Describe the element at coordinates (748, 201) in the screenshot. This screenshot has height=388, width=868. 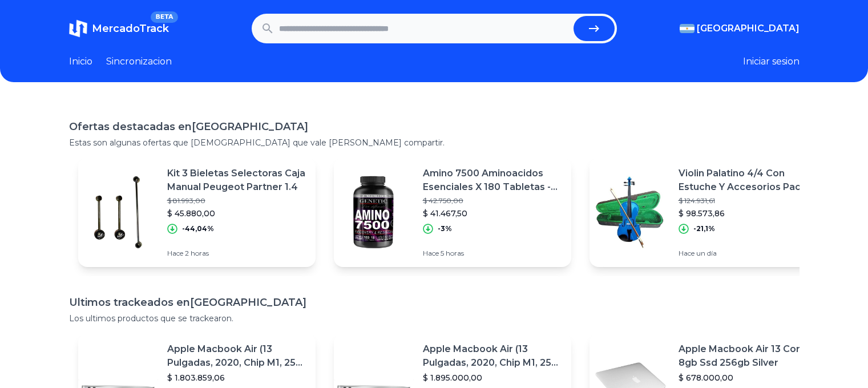
I see `p: $ 124.931,61` at that location.